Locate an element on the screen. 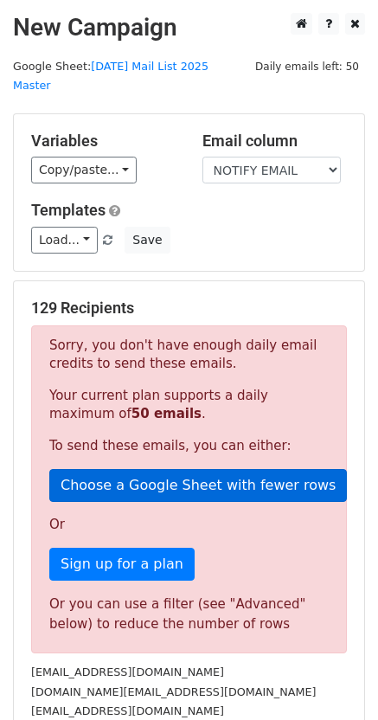 This screenshot has height=720, width=378. strong: 50 emails is located at coordinates (166, 414).